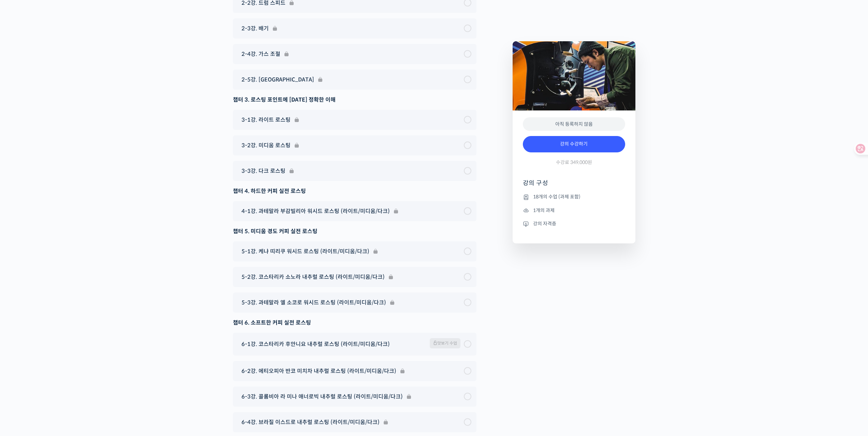  Describe the element at coordinates (574, 144) in the screenshot. I see `a: 강의 수강하기` at that location.